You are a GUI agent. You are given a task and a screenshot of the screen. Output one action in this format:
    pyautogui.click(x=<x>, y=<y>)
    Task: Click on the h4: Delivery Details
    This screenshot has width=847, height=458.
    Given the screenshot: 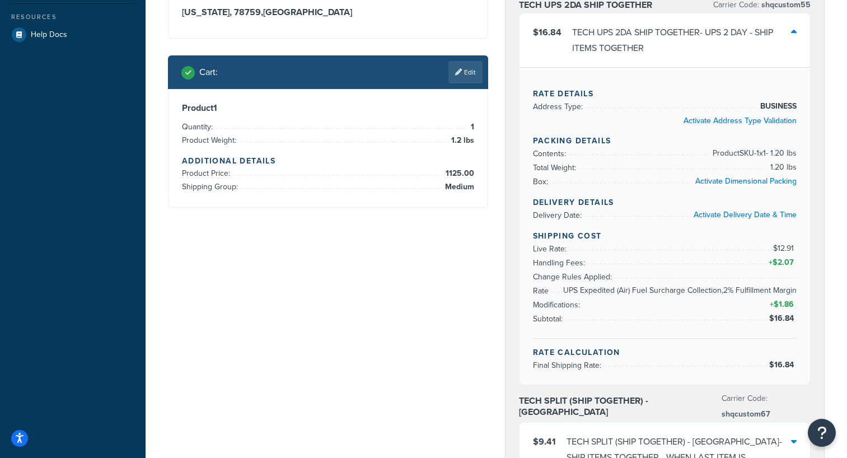 What is the action you would take?
    pyautogui.click(x=665, y=202)
    